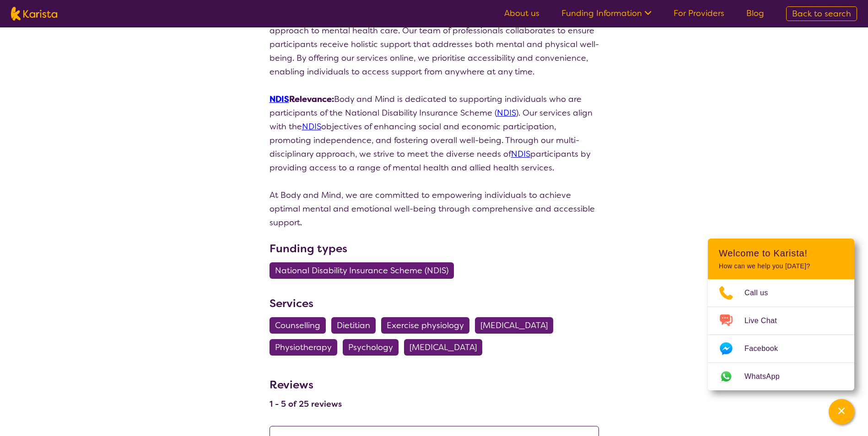 The image size is (868, 436). Describe the element at coordinates (302, 100) in the screenshot. I see `strong: Relevance:` at that location.